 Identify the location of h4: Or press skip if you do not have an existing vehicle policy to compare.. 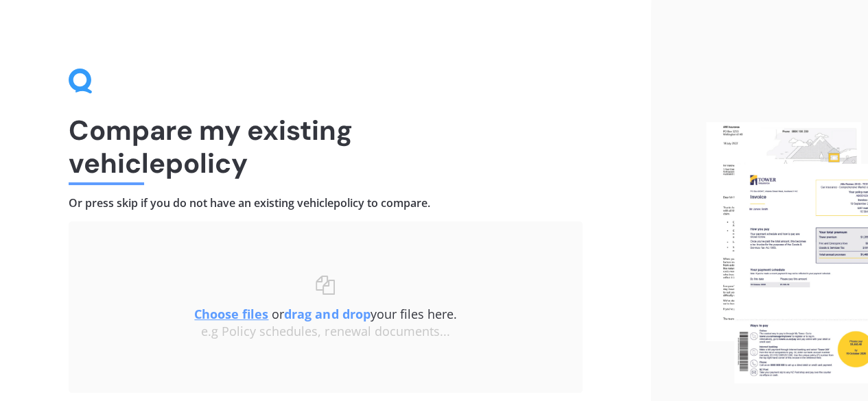
(325, 203).